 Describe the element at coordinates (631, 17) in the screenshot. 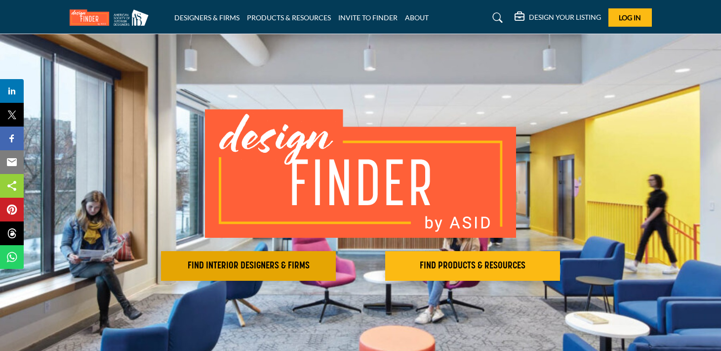

I see `button: Log In` at that location.